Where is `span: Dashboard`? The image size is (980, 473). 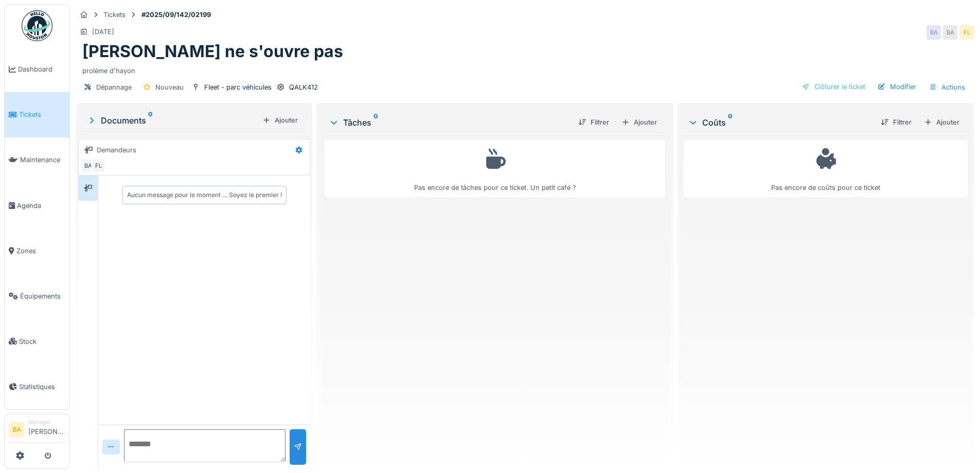 span: Dashboard is located at coordinates (42, 69).